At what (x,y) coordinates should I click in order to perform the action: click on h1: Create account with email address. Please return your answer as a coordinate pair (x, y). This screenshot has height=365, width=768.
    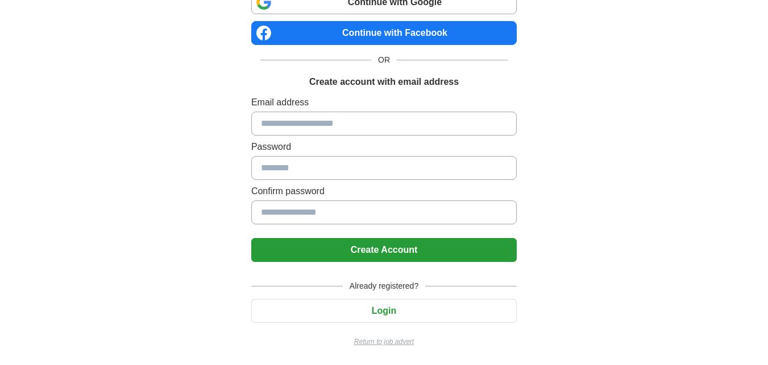
    Looking at the image, I should click on (384, 82).